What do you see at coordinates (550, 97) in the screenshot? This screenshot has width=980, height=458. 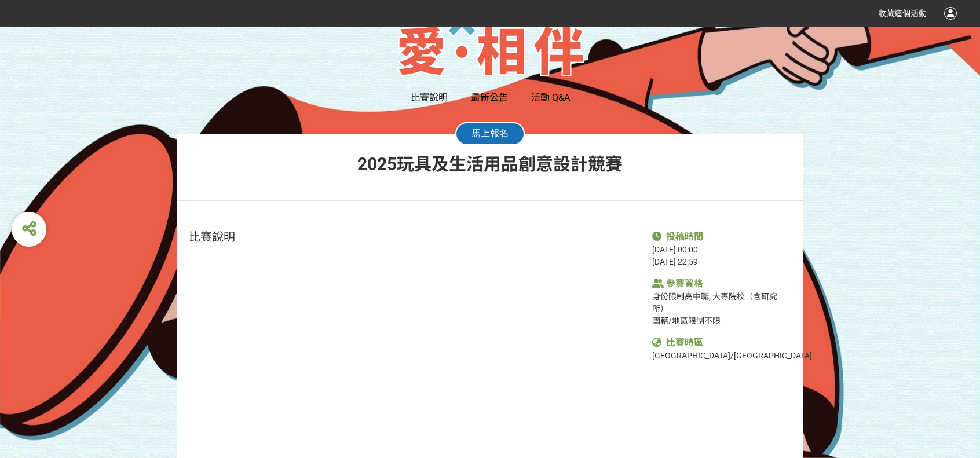 I see `span: 活動 Q&A` at bounding box center [550, 97].